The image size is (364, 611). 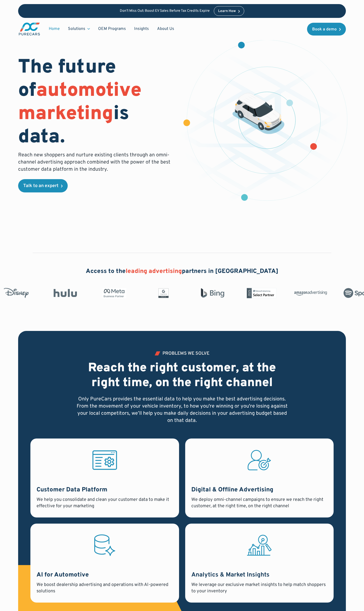 I want to click on a: main, so click(x=29, y=29).